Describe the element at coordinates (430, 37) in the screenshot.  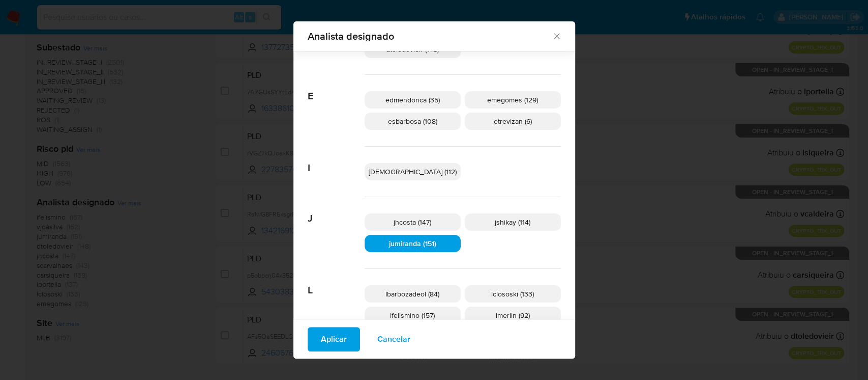
I see `span: Analista designado` at that location.